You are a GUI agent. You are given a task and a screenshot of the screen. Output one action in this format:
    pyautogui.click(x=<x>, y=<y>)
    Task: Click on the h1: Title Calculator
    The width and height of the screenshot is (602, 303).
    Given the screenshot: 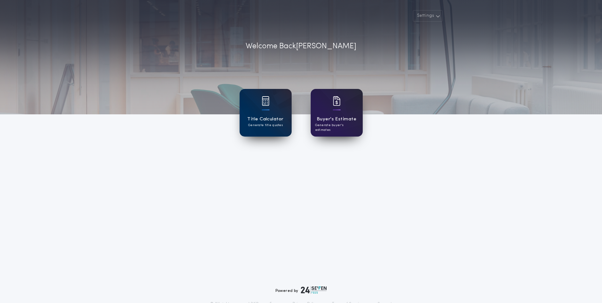 What is the action you would take?
    pyautogui.click(x=265, y=119)
    